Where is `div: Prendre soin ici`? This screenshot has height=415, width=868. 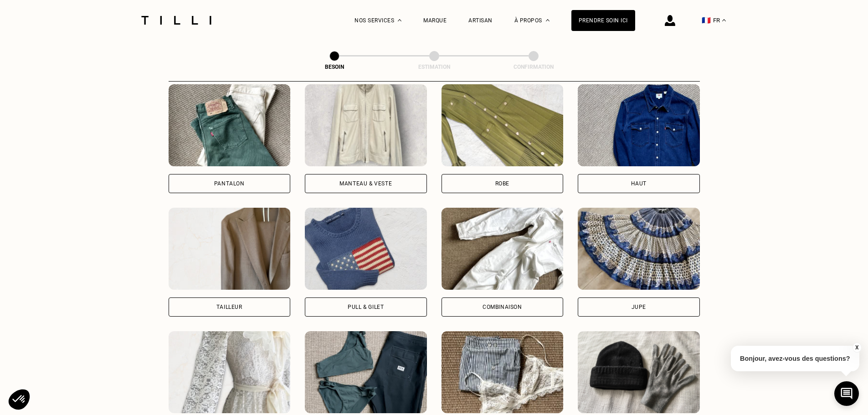
div: Prendre soin ici is located at coordinates (604, 20).